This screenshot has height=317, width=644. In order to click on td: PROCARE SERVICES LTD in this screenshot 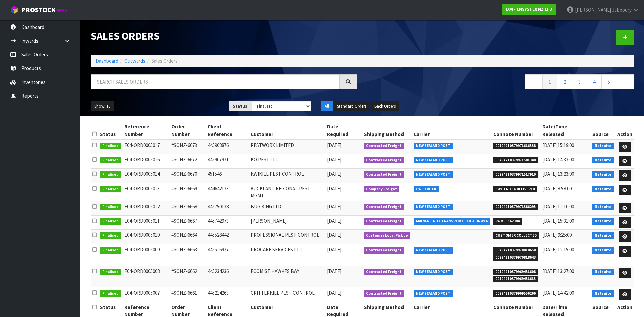, I will do `click(287, 255)`.